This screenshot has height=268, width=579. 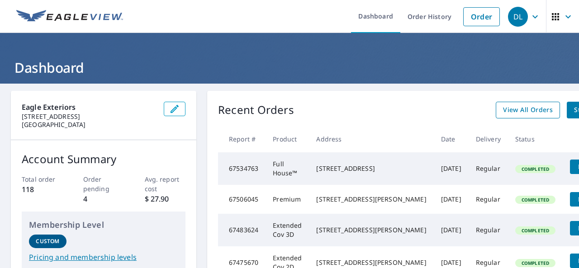 What do you see at coordinates (289, 67) in the screenshot?
I see `h1: Dashboard` at bounding box center [289, 67].